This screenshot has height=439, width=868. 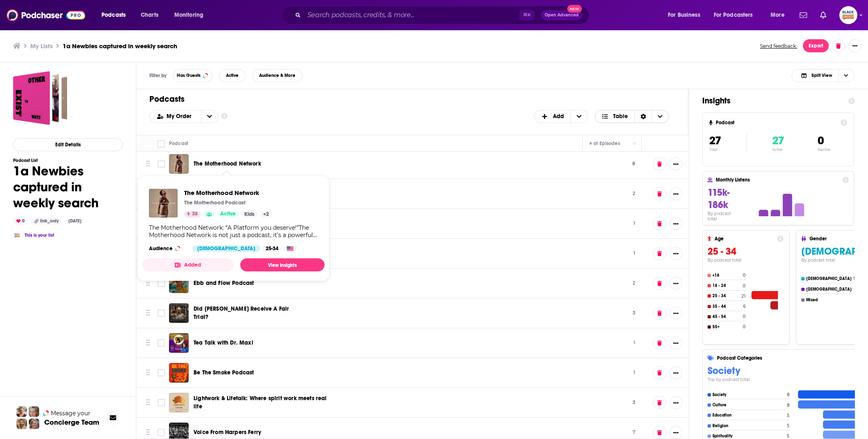 What do you see at coordinates (778, 150) in the screenshot?
I see `p: Active` at bounding box center [778, 150].